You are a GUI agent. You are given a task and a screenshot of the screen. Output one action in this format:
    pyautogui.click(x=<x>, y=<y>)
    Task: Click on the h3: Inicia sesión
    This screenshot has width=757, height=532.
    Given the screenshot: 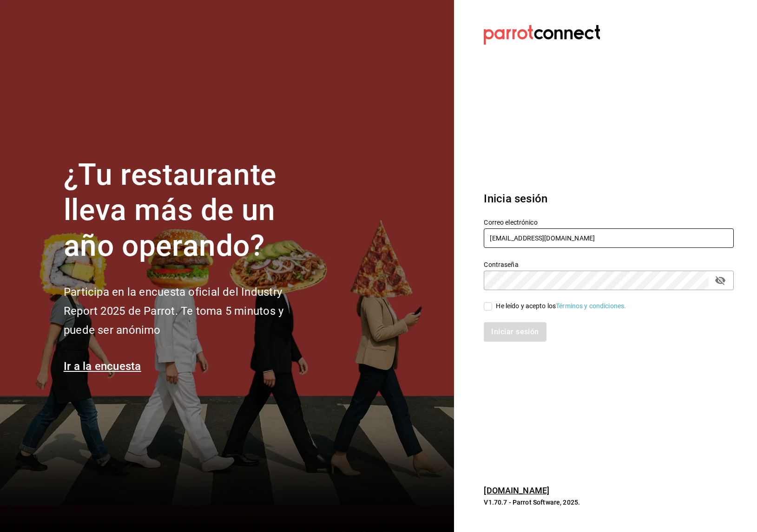 What is the action you would take?
    pyautogui.click(x=609, y=198)
    